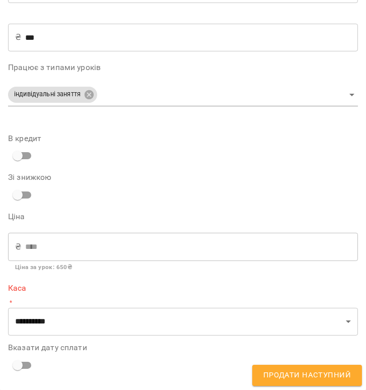 The height and width of the screenshot is (390, 366). I want to click on label: Працює з типами уроків, so click(183, 67).